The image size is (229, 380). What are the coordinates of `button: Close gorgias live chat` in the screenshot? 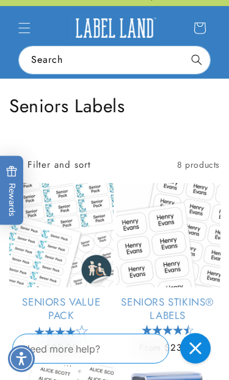 It's located at (183, 20).